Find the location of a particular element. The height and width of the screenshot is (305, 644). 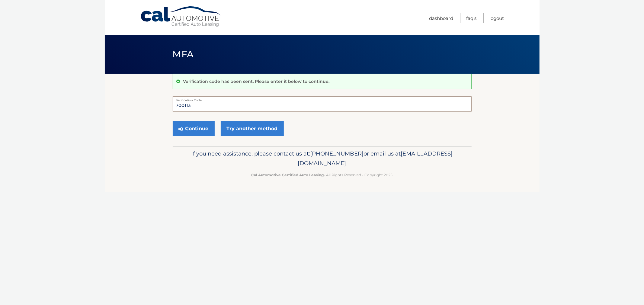

button: Continue is located at coordinates (194, 129).